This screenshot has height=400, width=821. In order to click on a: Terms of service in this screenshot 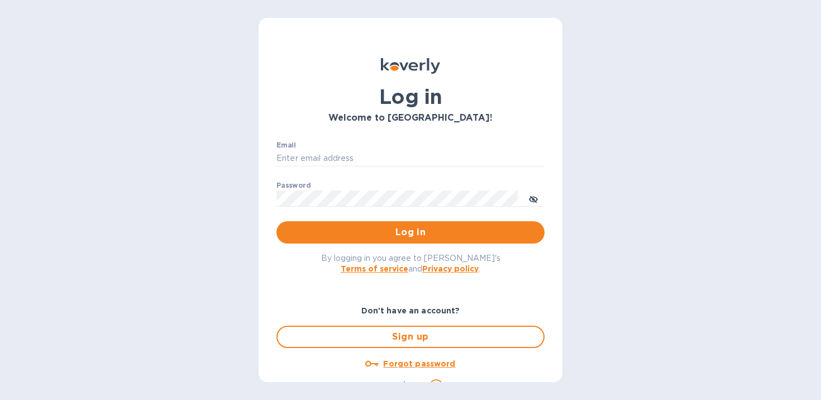, I will do `click(374, 269)`.